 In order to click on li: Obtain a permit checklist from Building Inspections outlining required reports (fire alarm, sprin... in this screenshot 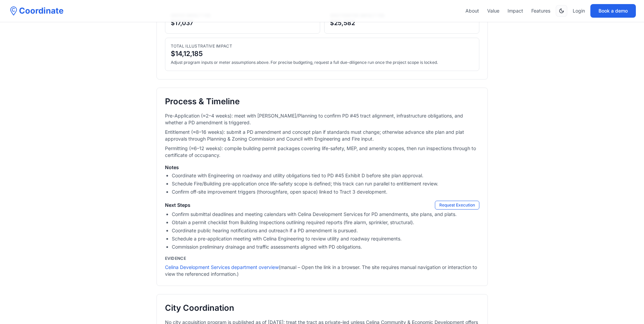, I will do `click(325, 222)`.